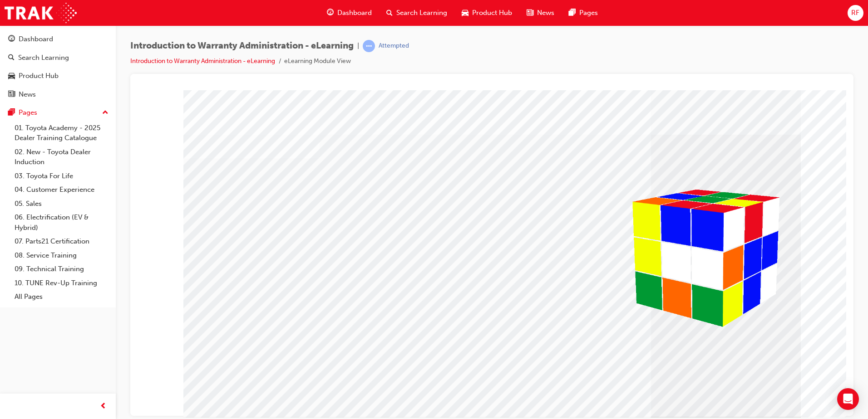 The width and height of the screenshot is (868, 419). What do you see at coordinates (61, 190) in the screenshot?
I see `a: 04. Customer Experience` at bounding box center [61, 190].